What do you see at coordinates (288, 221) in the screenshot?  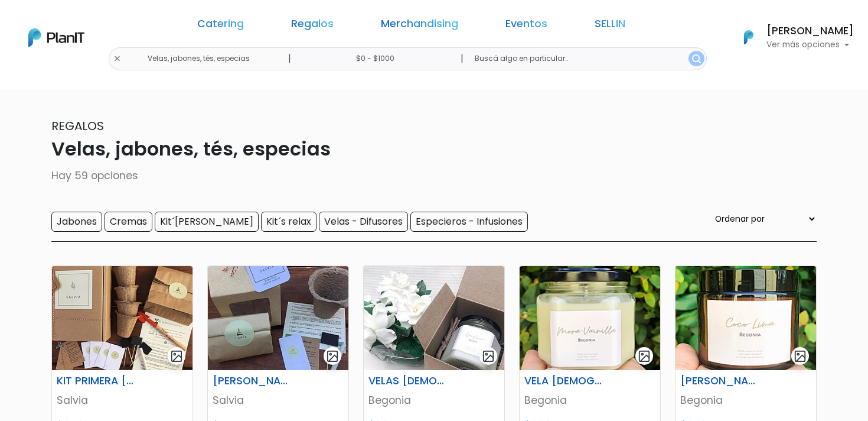 I see `input: Kit´s relax` at bounding box center [288, 221].